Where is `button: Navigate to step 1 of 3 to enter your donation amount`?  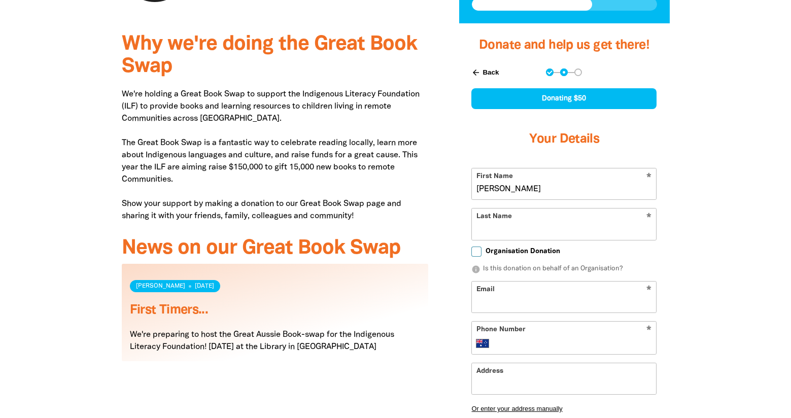 button: Navigate to step 1 of 3 to enter your donation amount is located at coordinates (549, 72).